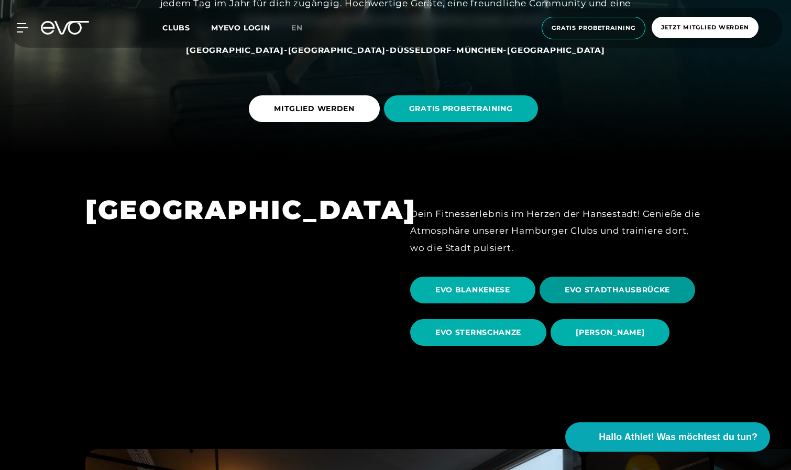  What do you see at coordinates (297, 28) in the screenshot?
I see `span: en` at bounding box center [297, 28].